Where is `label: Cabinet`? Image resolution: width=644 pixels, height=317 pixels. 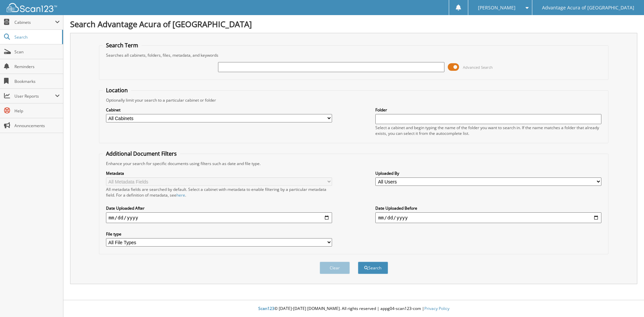
label: Cabinet is located at coordinates (219, 110).